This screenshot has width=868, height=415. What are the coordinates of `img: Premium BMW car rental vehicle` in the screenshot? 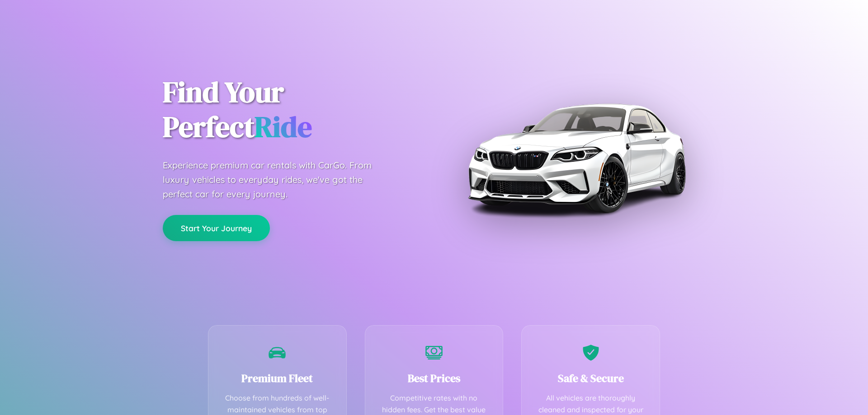 It's located at (576, 158).